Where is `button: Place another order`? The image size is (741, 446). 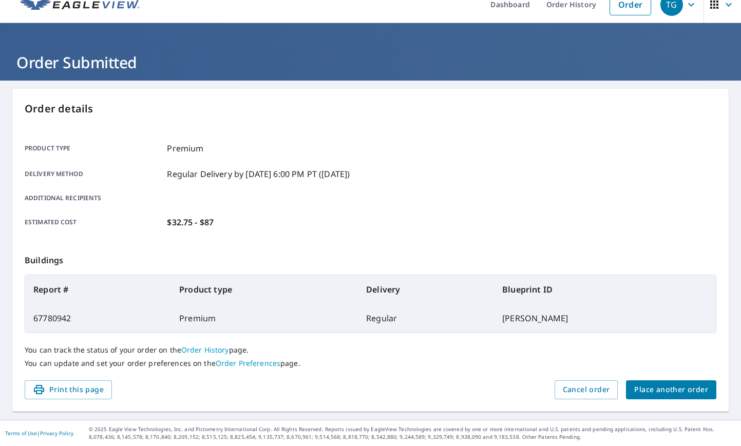 button: Place another order is located at coordinates (671, 390).